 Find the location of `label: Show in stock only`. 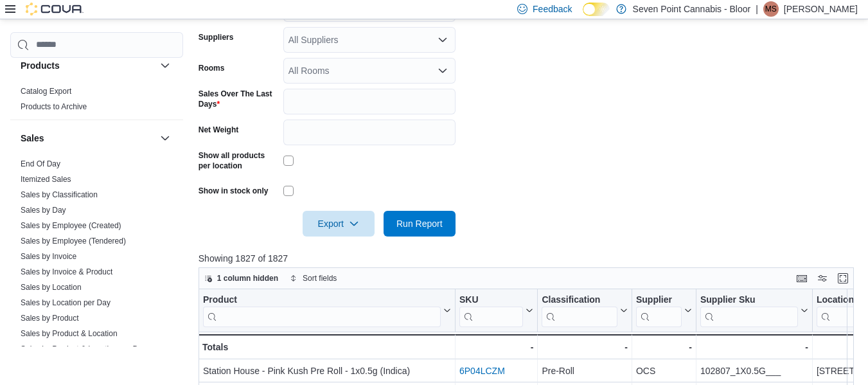

label: Show in stock only is located at coordinates (233, 190).